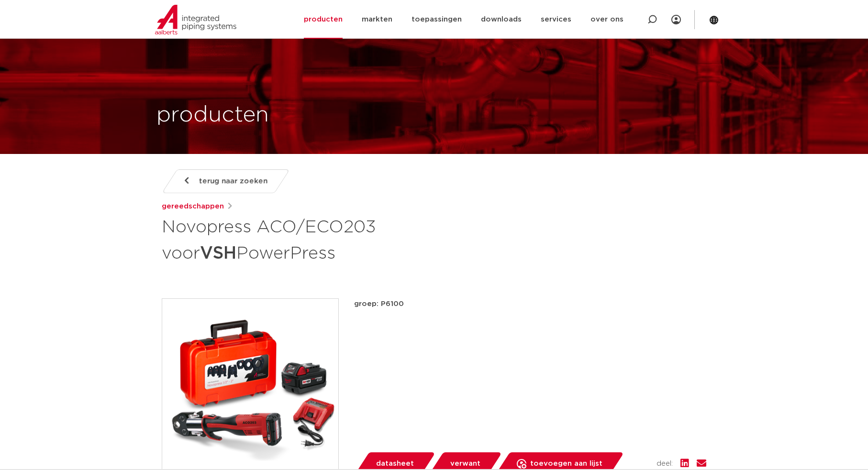 This screenshot has width=868, height=470. I want to click on a: gereedschappen, so click(193, 206).